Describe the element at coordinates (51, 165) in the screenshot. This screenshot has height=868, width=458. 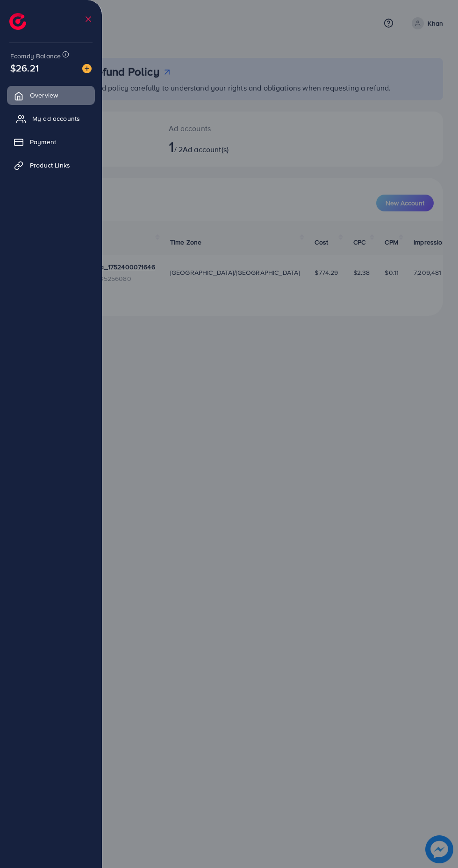
I see `a: Product Links` at that location.